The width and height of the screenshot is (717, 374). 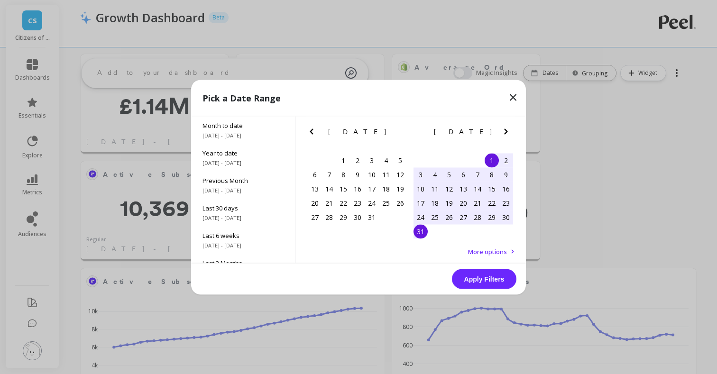 What do you see at coordinates (243, 153) in the screenshot?
I see `span: Year to date` at bounding box center [243, 153].